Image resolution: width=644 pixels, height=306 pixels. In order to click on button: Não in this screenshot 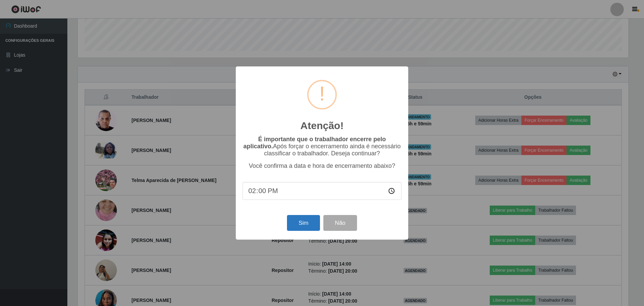, I will do `click(340, 223)`.